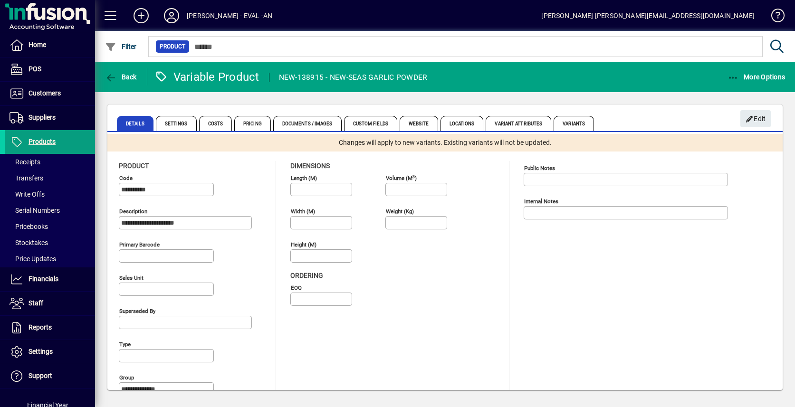 The height and width of the screenshot is (407, 795). Describe the element at coordinates (133, 59) in the screenshot. I see `div: Keywords by Traffic` at that location.